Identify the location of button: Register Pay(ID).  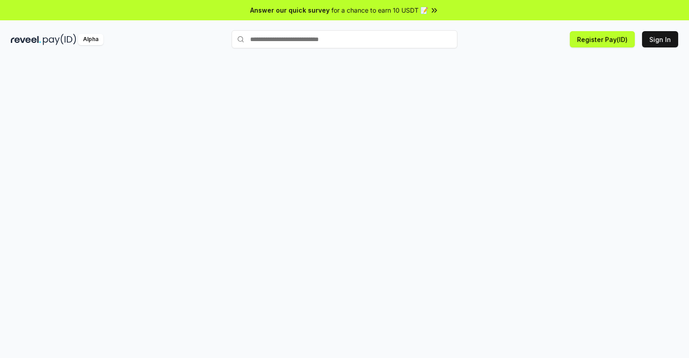
(602, 39).